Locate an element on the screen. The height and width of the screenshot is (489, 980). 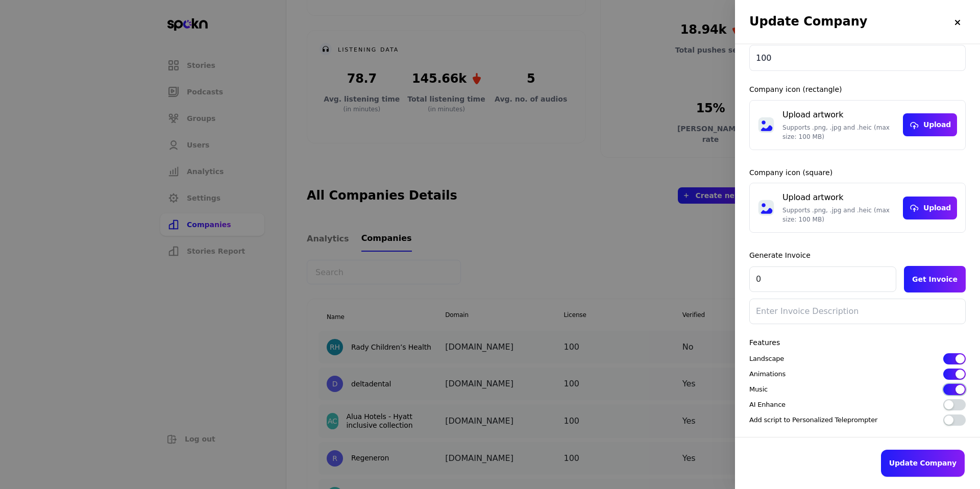
button: Update Company is located at coordinates (923, 463).